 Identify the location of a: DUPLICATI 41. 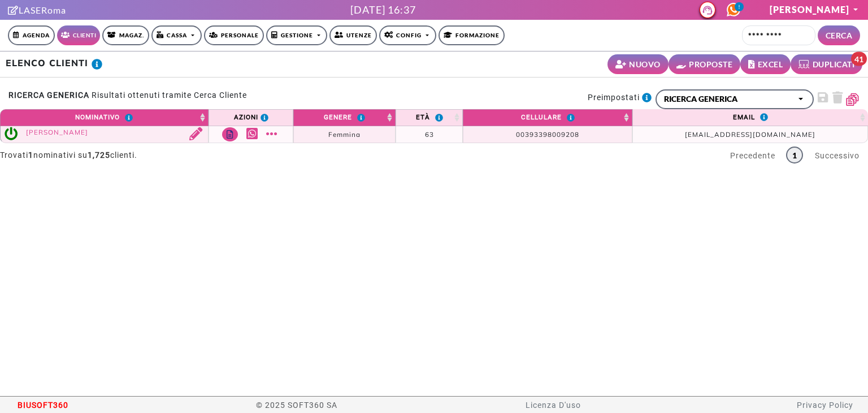
(826, 64).